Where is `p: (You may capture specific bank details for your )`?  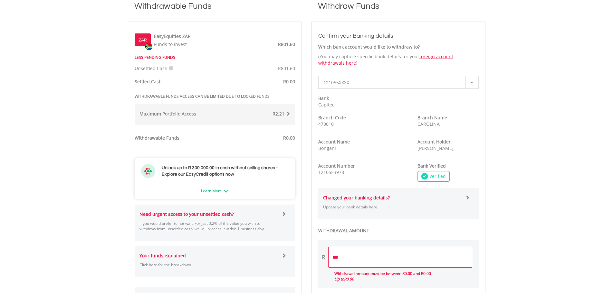
p: (You may capture specific bank details for your ) is located at coordinates (398, 60).